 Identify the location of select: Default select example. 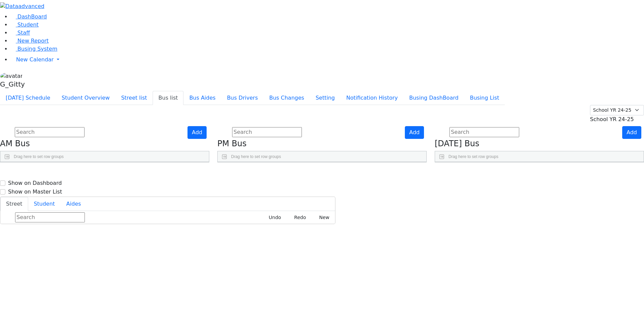
(617, 110).